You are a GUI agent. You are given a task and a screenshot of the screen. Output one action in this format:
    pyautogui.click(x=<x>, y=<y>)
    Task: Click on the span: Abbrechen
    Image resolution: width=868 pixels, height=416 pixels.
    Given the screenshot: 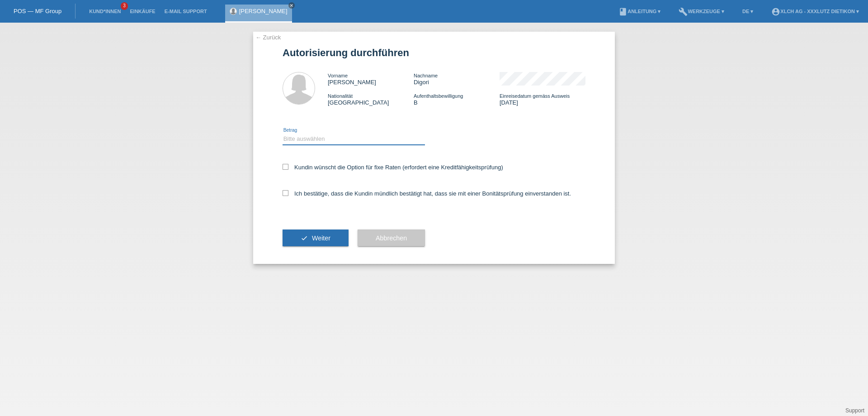 What is the action you would take?
    pyautogui.click(x=391, y=238)
    